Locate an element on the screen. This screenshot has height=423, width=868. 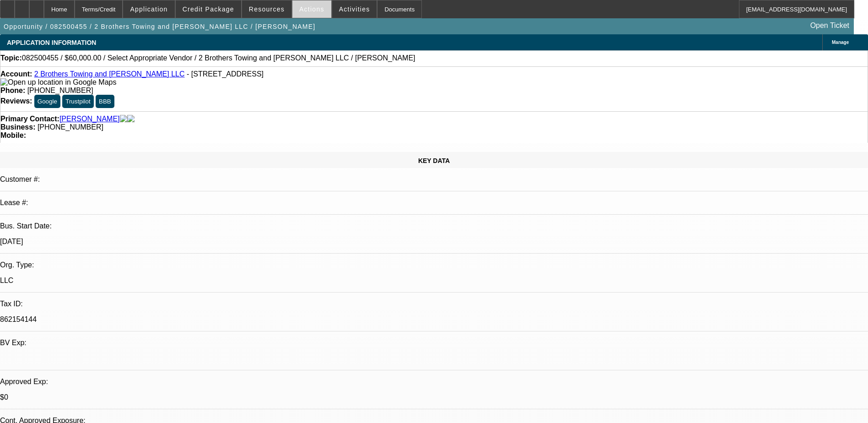
img: facebook-icon.png is located at coordinates (123, 119).